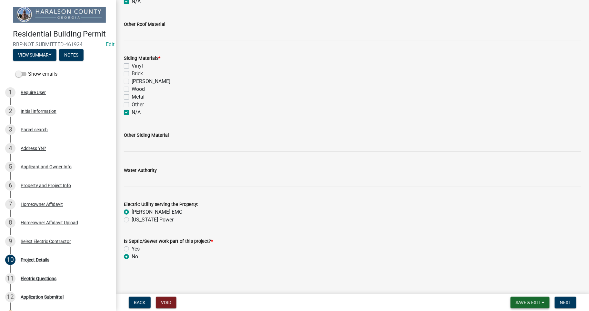 The width and height of the screenshot is (589, 311). I want to click on div: 1, so click(10, 92).